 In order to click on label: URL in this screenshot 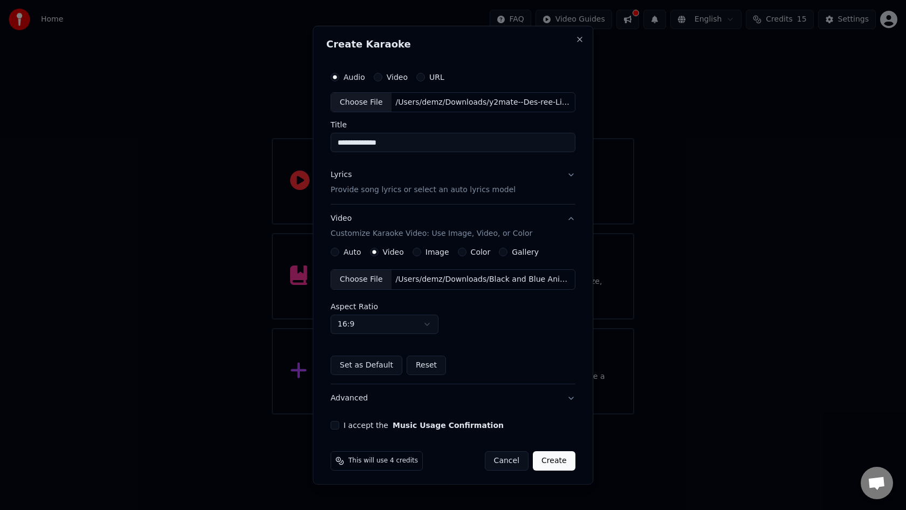, I will do `click(437, 77)`.